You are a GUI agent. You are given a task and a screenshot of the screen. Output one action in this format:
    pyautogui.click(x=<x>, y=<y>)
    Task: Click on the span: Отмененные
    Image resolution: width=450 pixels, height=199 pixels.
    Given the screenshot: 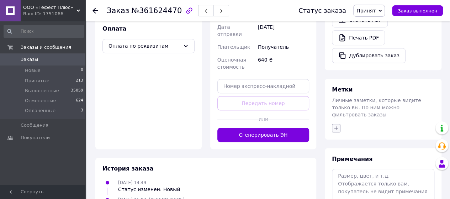 What is the action you would take?
    pyautogui.click(x=40, y=101)
    